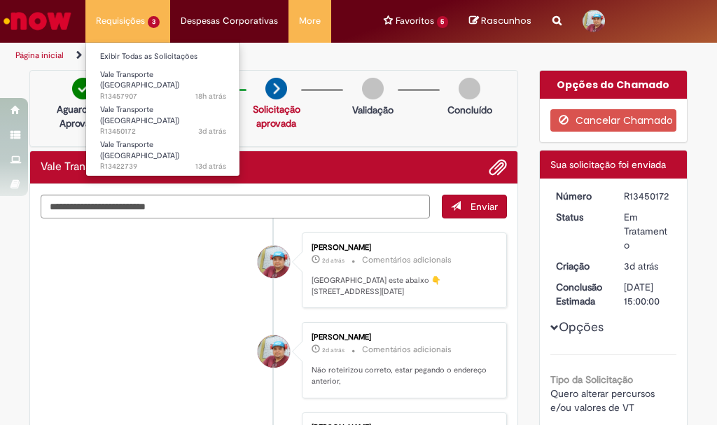  I want to click on dt: Status, so click(580, 217).